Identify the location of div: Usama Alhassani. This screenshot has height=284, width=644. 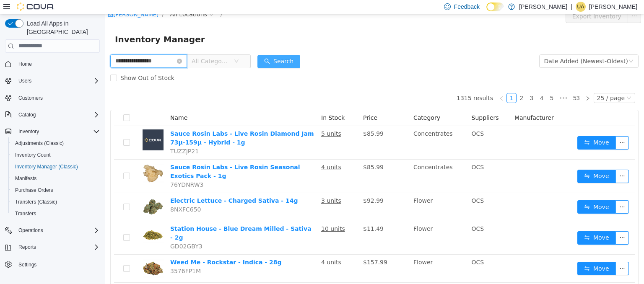
(581, 7).